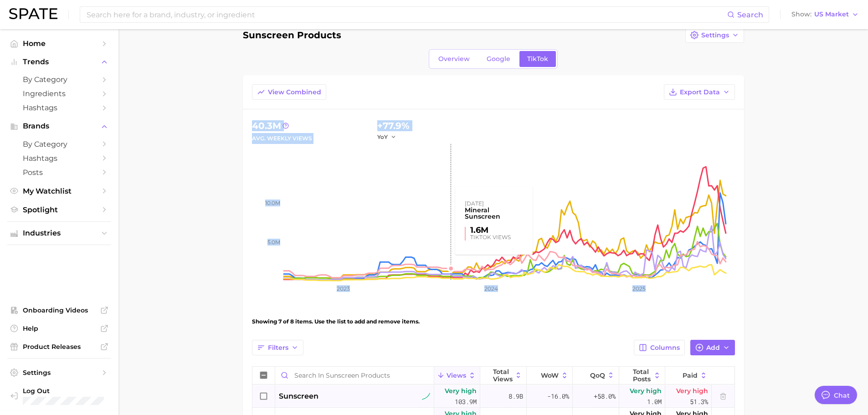 This screenshot has width=868, height=415. I want to click on a: Help, so click(59, 328).